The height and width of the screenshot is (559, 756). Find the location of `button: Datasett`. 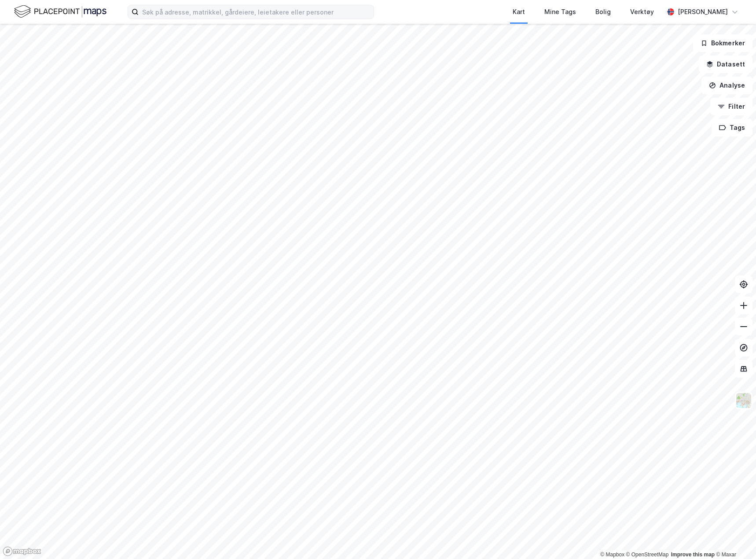

button: Datasett is located at coordinates (726, 65).